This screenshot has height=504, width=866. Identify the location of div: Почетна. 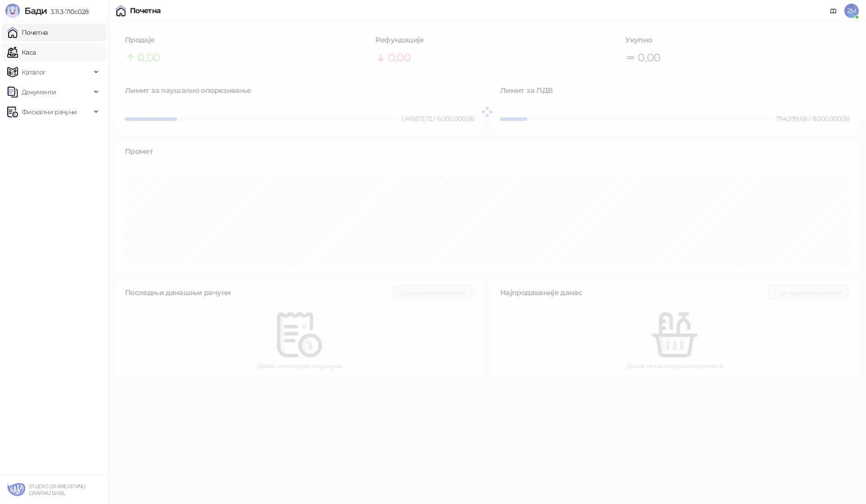
(146, 11).